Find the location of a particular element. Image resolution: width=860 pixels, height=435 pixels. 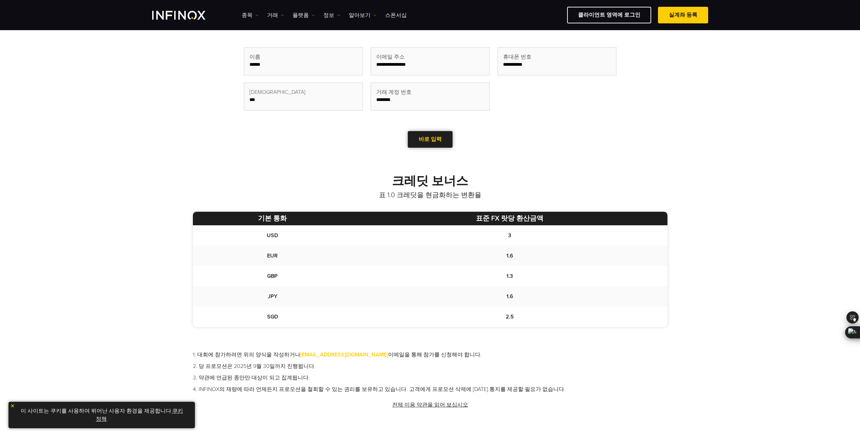

li: 1. 대회에 참가하려면 위의 양식을 작성하거나 이메일을 통해 참가를 신청해야 합니다. is located at coordinates (430, 355).